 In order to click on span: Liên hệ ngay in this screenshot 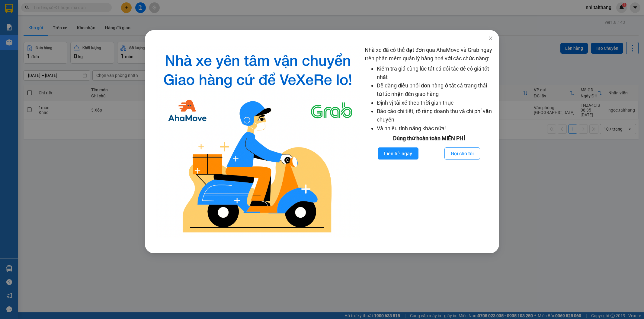, I will do `click(398, 153)`.